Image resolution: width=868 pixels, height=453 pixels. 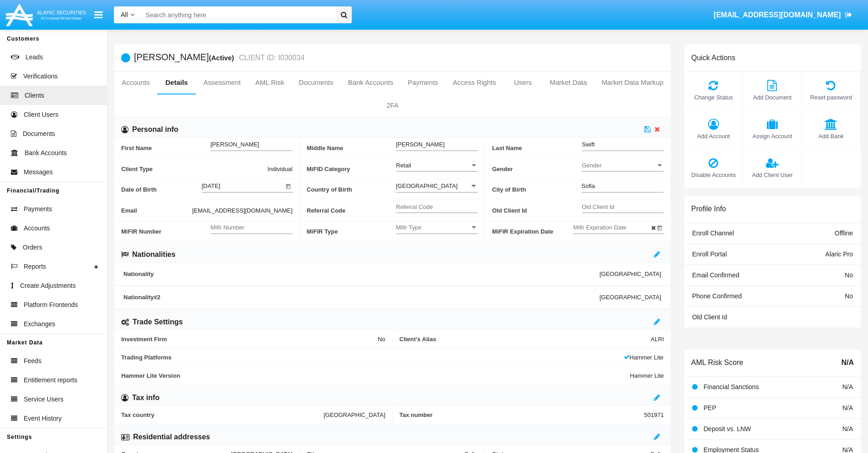 I want to click on h6: Trade Settings, so click(x=158, y=322).